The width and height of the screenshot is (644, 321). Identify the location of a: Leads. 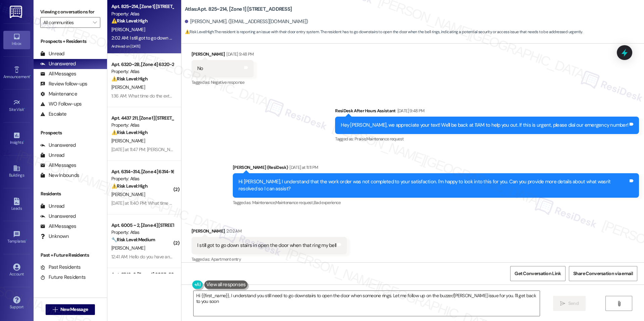
(17, 205).